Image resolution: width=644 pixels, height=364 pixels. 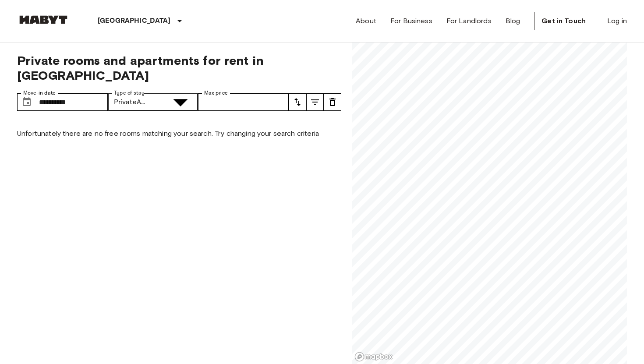 I want to click on img: Habyt, so click(x=43, y=20).